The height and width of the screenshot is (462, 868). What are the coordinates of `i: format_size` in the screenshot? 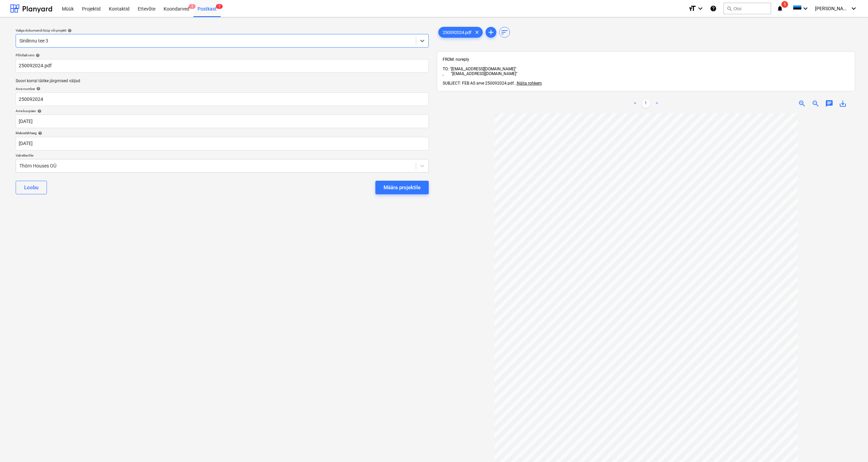 It's located at (692, 8).